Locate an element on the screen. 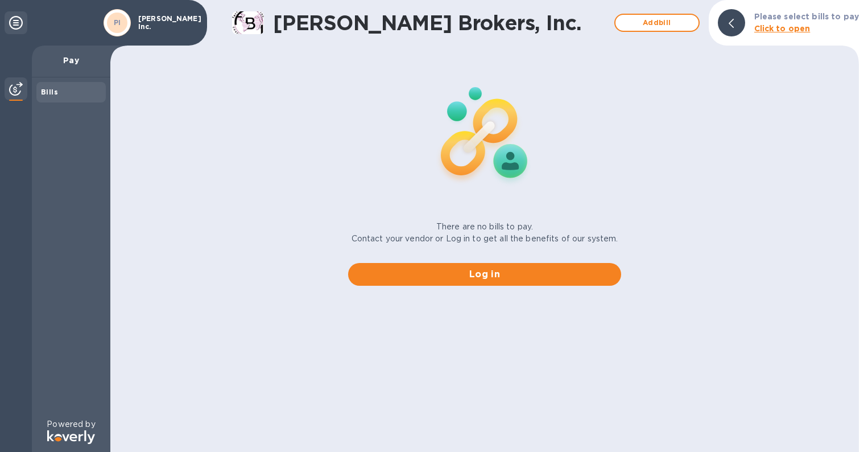 This screenshot has height=452, width=868. button: Addbill is located at coordinates (657, 23).